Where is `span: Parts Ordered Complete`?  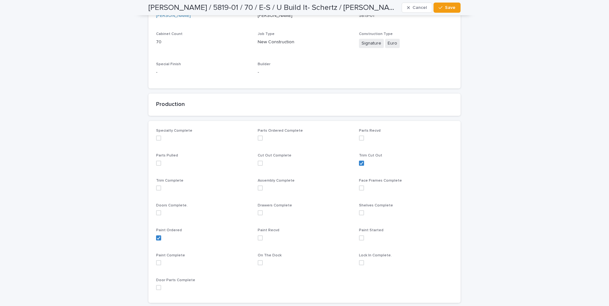
span: Parts Ordered Complete is located at coordinates (280, 131).